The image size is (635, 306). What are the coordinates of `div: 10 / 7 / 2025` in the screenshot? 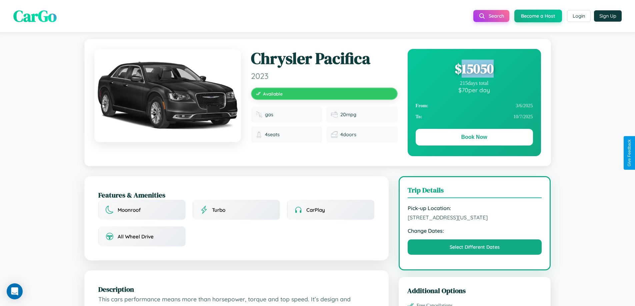 It's located at (474, 117).